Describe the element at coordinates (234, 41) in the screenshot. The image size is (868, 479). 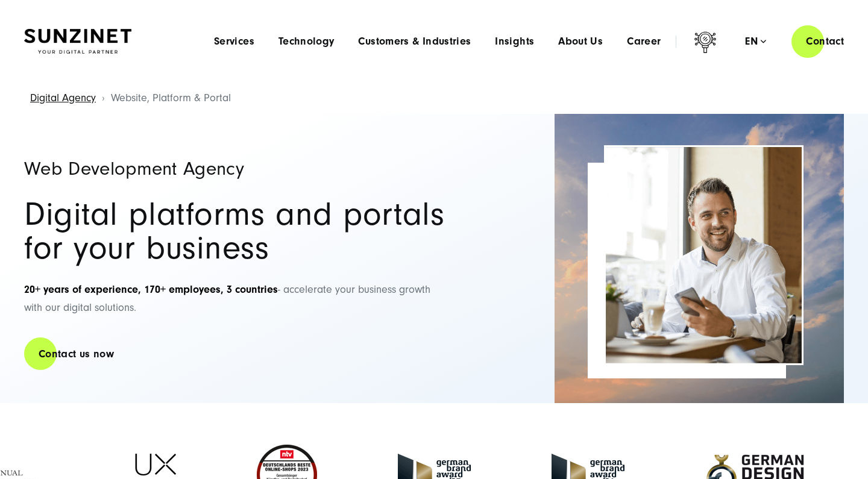
I see `a: Services` at that location.